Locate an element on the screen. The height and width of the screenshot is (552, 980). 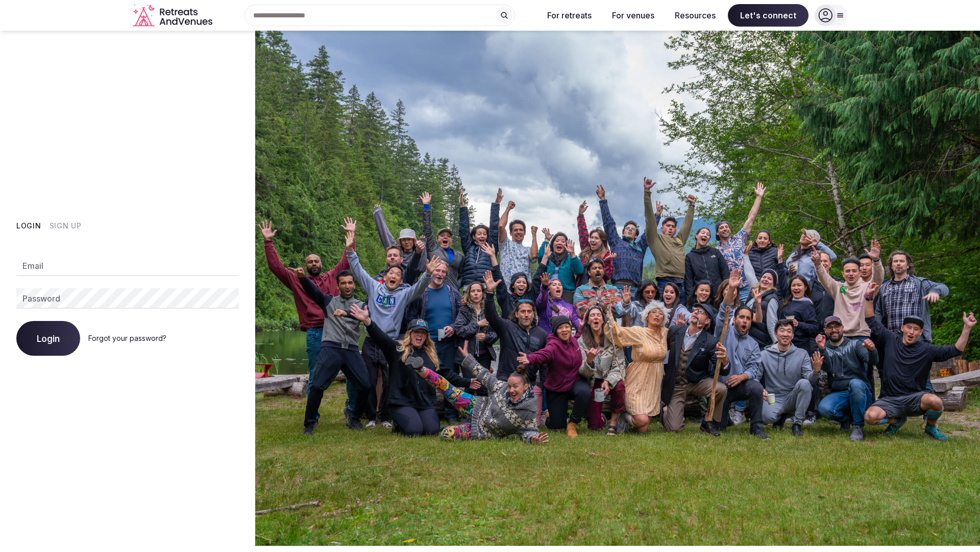
svg: Retreats and Venues company logo is located at coordinates (173, 15).